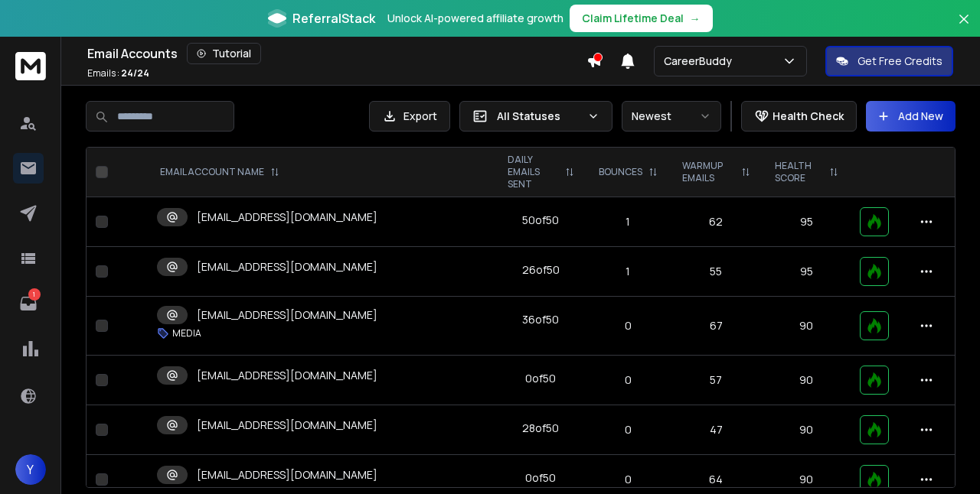 The height and width of the screenshot is (494, 980). I want to click on span: Y, so click(31, 470).